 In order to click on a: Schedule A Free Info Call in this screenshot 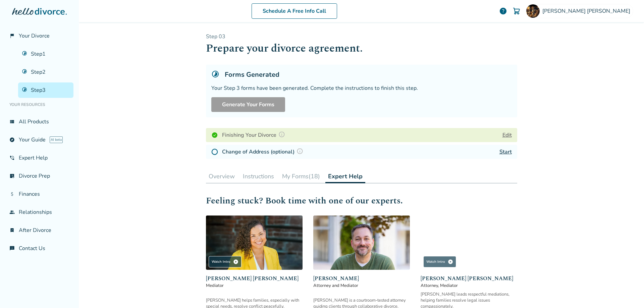, I will do `click(294, 11)`.